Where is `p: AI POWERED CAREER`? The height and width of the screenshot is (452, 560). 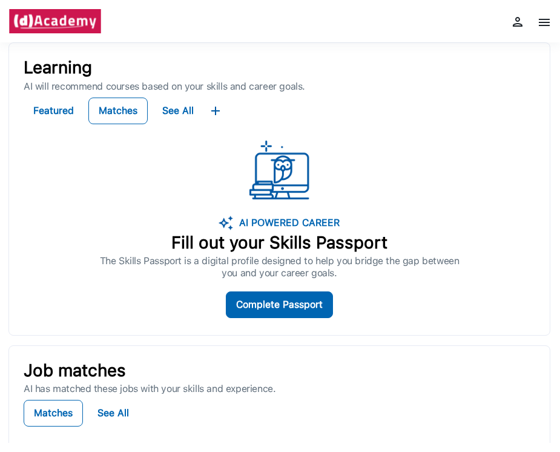 p: AI POWERED CAREER is located at coordinates (286, 223).